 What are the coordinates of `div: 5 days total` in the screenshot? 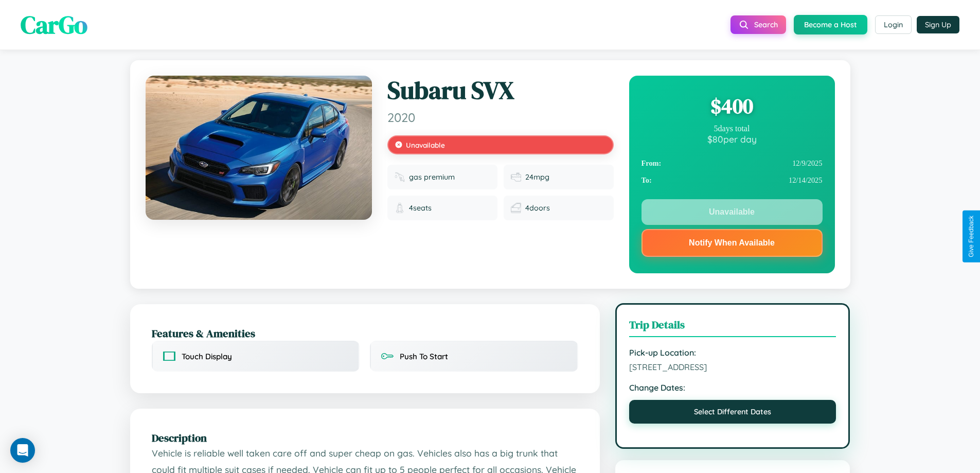 It's located at (732, 129).